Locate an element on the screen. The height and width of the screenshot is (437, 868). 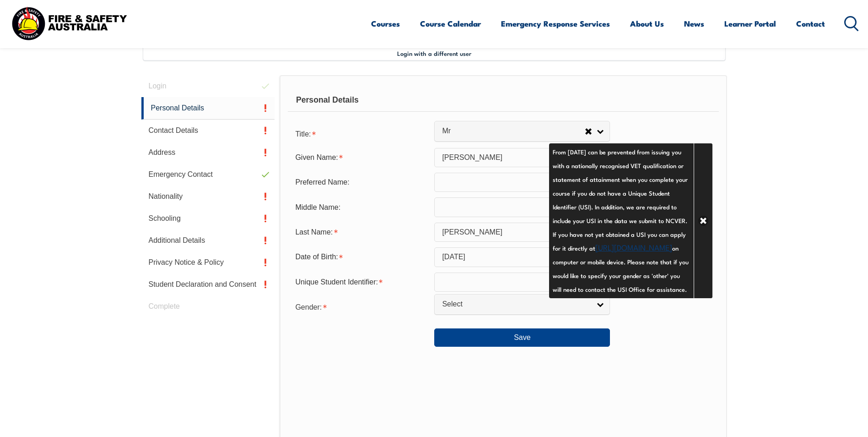
a: Course Calendar is located at coordinates (450, 24).